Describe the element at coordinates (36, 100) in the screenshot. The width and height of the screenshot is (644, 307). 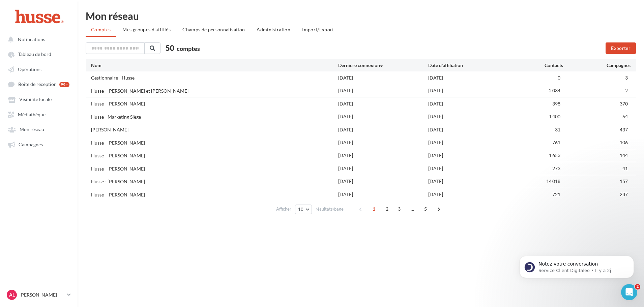
I see `span: Visibilité locale` at that location.